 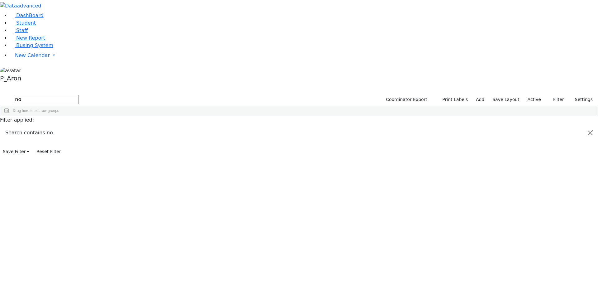 I want to click on span: New Calendar, so click(x=32, y=55).